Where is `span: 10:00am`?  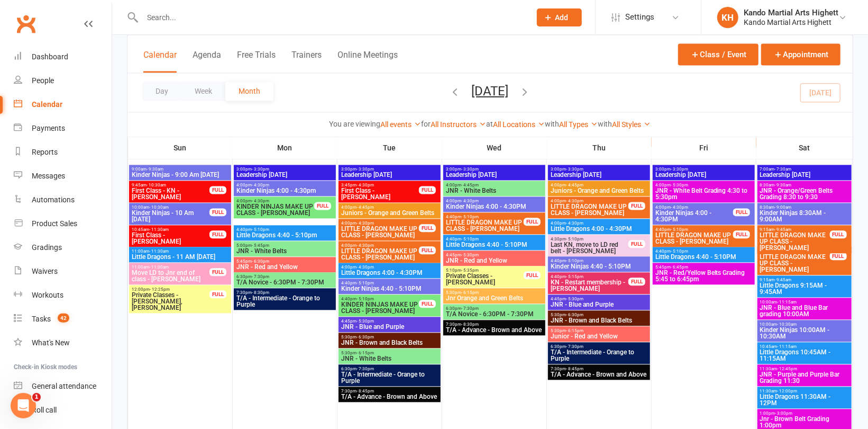 span: 10:00am is located at coordinates (170, 207).